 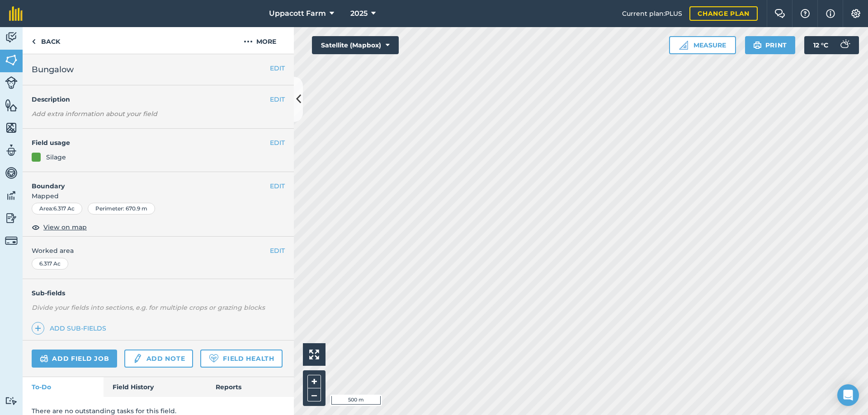 I want to click on a: Reports, so click(x=250, y=387).